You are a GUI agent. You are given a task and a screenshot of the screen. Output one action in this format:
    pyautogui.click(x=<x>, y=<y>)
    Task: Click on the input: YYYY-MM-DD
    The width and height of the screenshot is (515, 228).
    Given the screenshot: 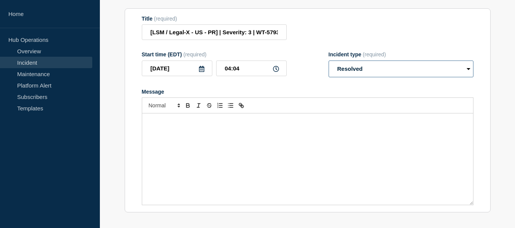 What is the action you would take?
    pyautogui.click(x=177, y=68)
    